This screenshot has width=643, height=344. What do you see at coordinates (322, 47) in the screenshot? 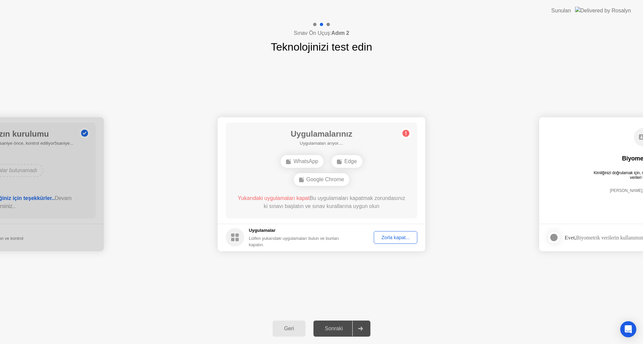
I see `h1: Teknolojinizi test edin` at bounding box center [322, 47].